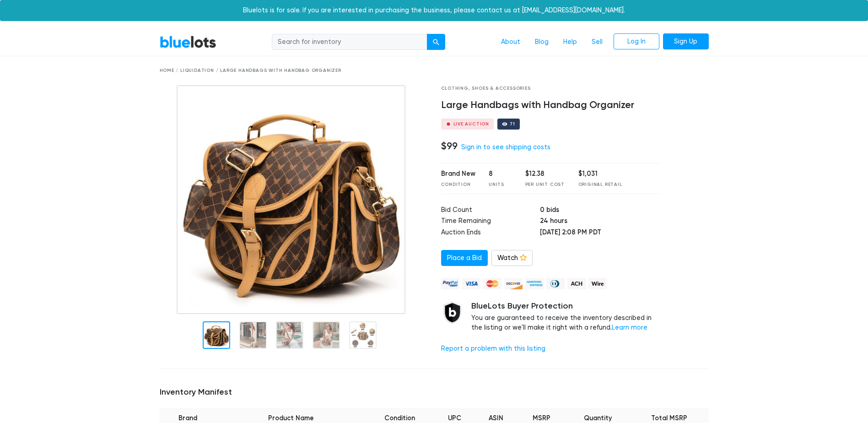  I want to click on h4: $99, so click(449, 146).